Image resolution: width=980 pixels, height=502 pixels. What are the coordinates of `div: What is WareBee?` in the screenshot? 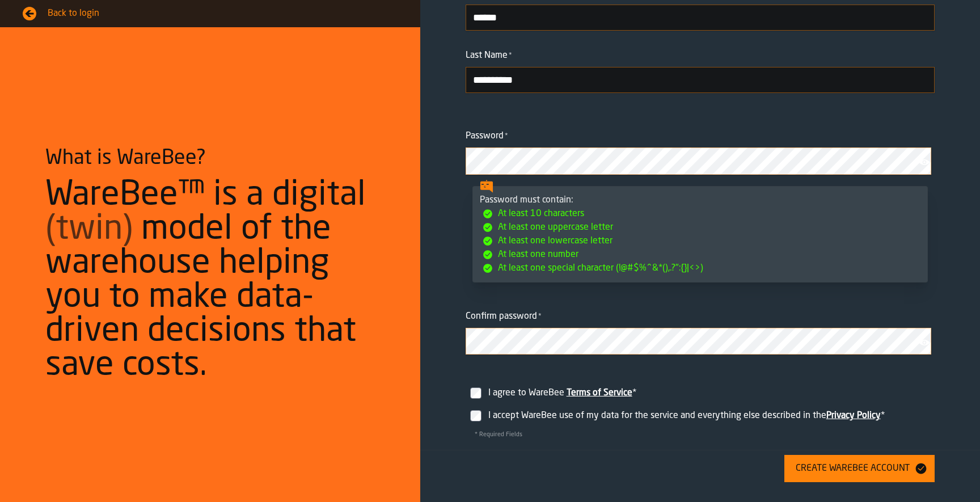 It's located at (125, 158).